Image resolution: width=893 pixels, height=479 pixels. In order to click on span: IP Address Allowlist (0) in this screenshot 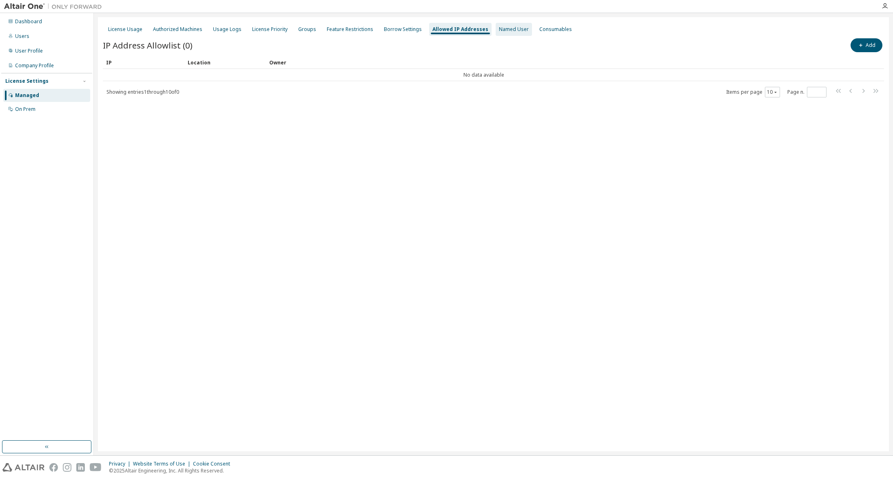, I will do `click(148, 45)`.